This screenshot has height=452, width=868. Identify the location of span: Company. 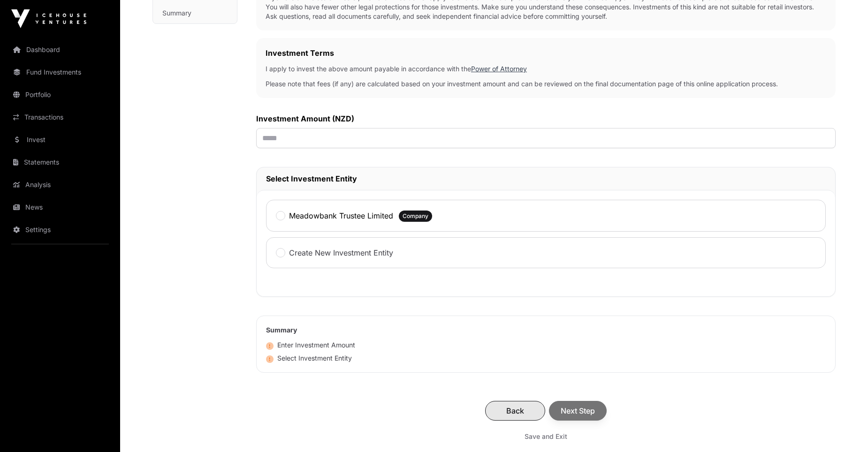
(416, 216).